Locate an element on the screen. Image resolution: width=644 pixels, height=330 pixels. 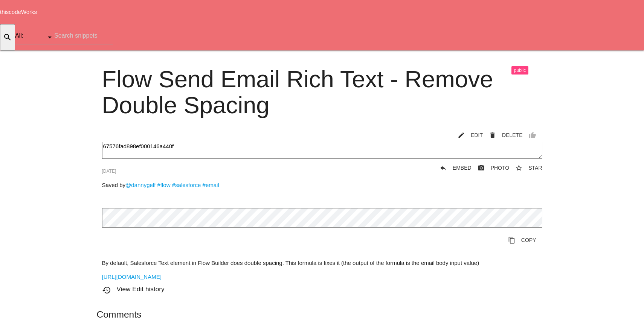
a: replyEMBED is located at coordinates (452, 167).